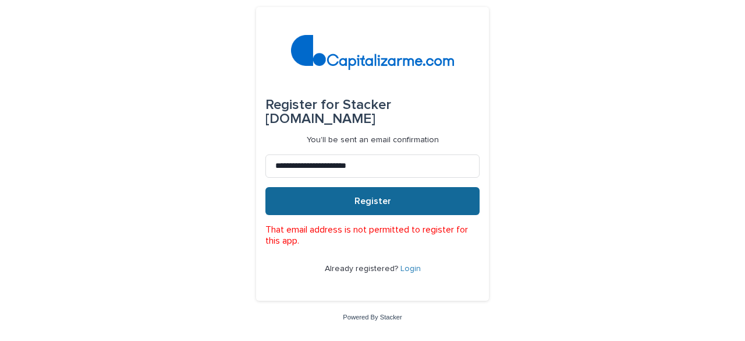 The width and height of the screenshot is (745, 341). Describe the element at coordinates (373, 201) in the screenshot. I see `button: Register` at that location.